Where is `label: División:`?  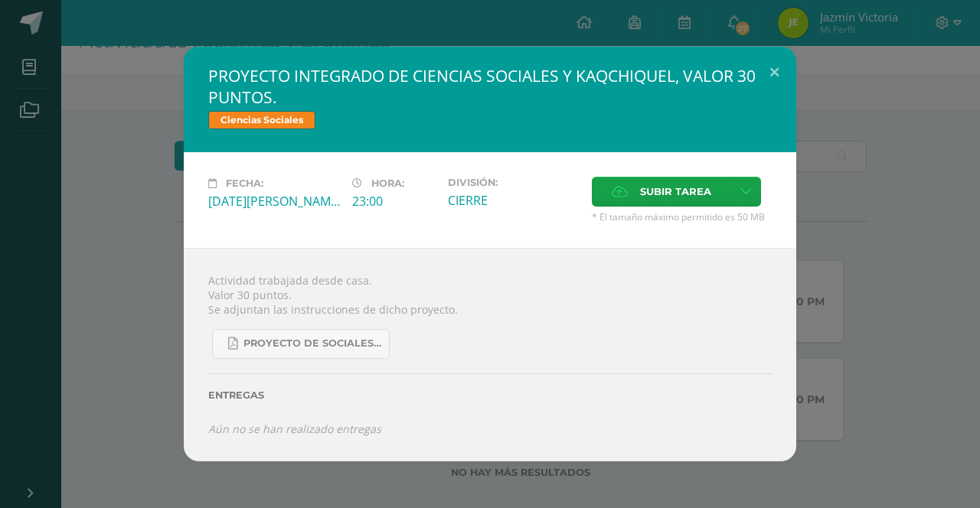 label: División: is located at coordinates (513, 182).